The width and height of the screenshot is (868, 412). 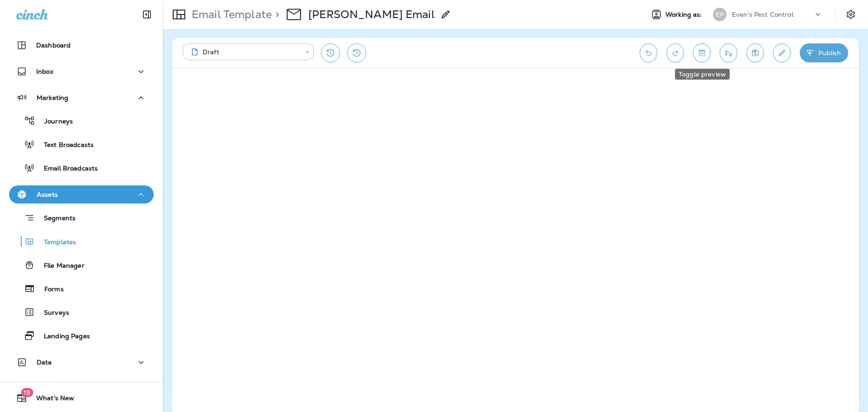 I want to click on p: Forms, so click(x=49, y=289).